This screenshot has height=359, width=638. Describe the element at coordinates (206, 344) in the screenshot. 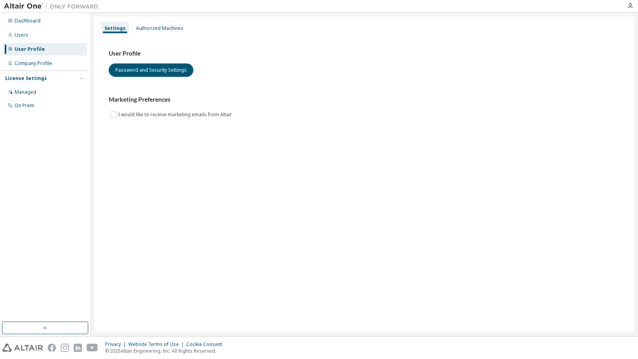

I see `div: Cookie Consent` at that location.